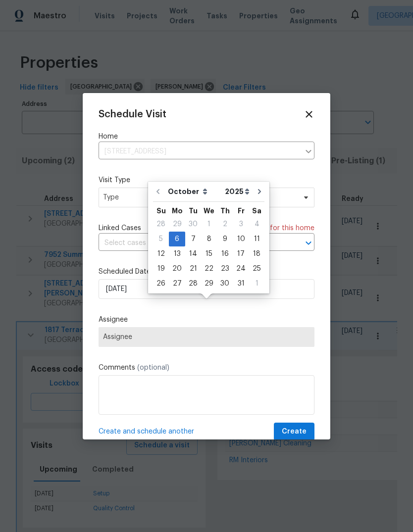 The height and width of the screenshot is (532, 413). Describe the element at coordinates (256, 211) in the screenshot. I see `abbr: Saturday` at that location.